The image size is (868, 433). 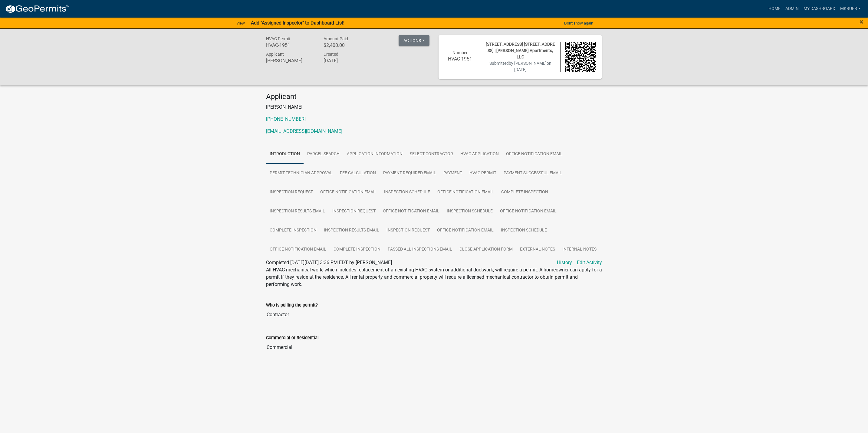 What do you see at coordinates (589, 262) in the screenshot?
I see `a: Edit Activity` at bounding box center [589, 262].